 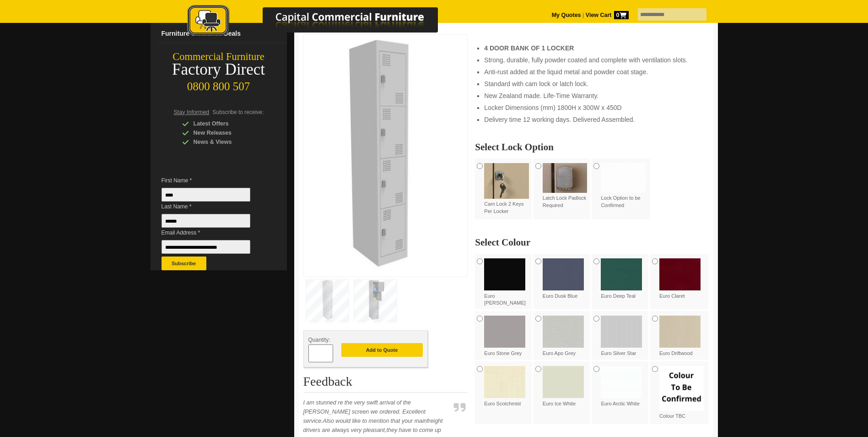 I want to click on li: Standard with cam lock or latch lock., so click(x=592, y=84).